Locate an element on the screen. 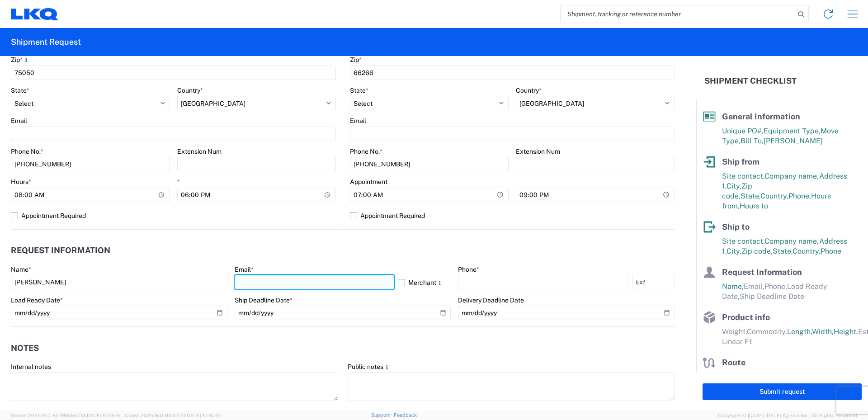 The image size is (868, 420). span: Unique PO#, is located at coordinates (743, 130).